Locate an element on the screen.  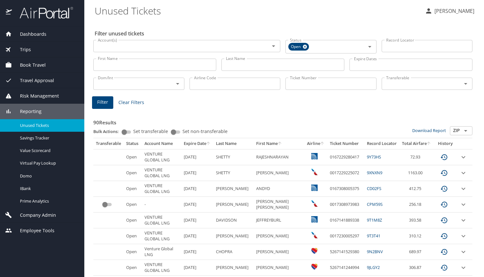
td: 72.93 is located at coordinates (416, 157).